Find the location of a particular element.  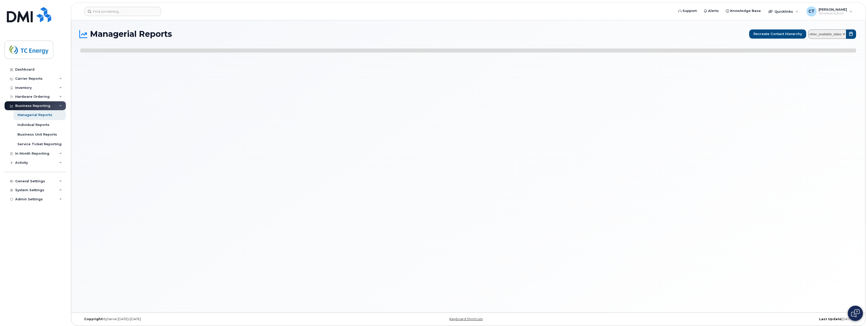

strong: Last Update is located at coordinates (830, 319).